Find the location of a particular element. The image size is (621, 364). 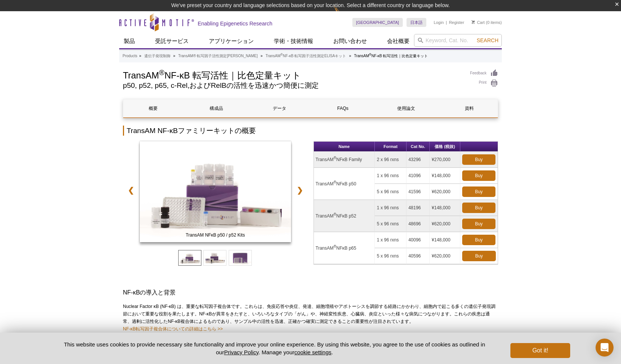

a: NF-κB転写因子複合体についての詳細はこちら >> is located at coordinates (173, 329).